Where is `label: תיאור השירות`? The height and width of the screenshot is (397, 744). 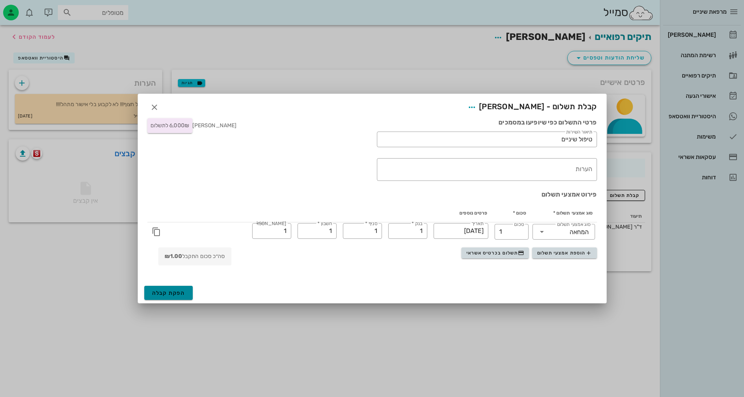 label: תיאור השירות is located at coordinates (579, 132).